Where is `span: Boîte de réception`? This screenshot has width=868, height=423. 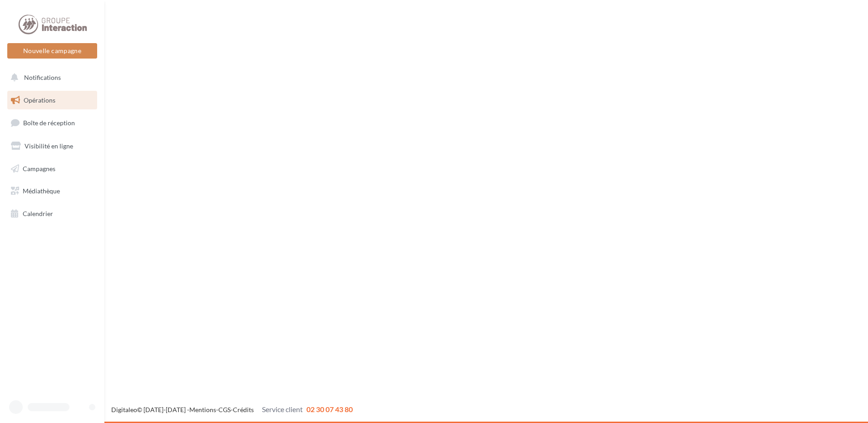 span: Boîte de réception is located at coordinates (49, 122).